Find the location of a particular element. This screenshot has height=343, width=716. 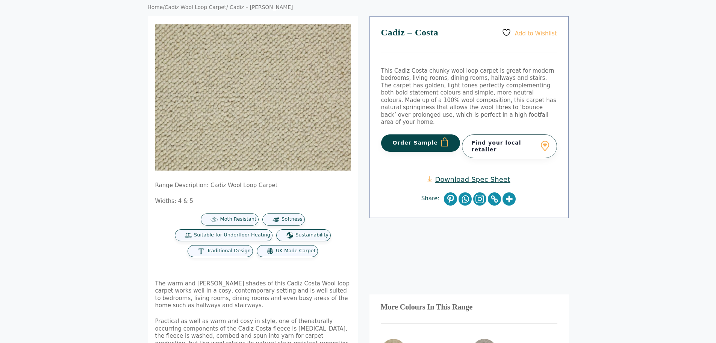

a: Instagram is located at coordinates (480, 199).